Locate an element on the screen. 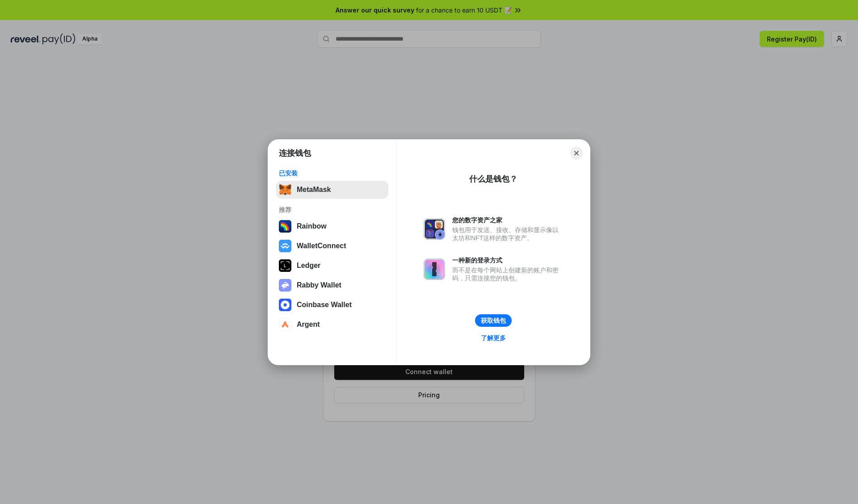 Image resolution: width=858 pixels, height=504 pixels. div: Coinbase Wallet is located at coordinates (324, 305).